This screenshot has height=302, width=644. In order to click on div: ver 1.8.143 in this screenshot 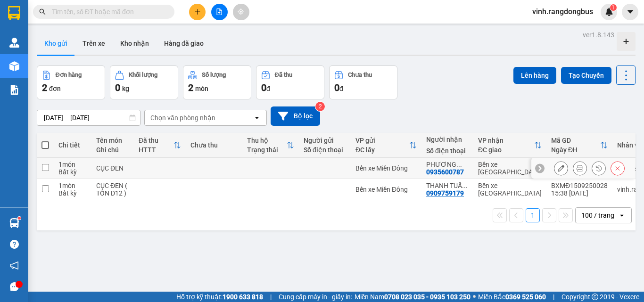, I will do `click(599, 35)`.